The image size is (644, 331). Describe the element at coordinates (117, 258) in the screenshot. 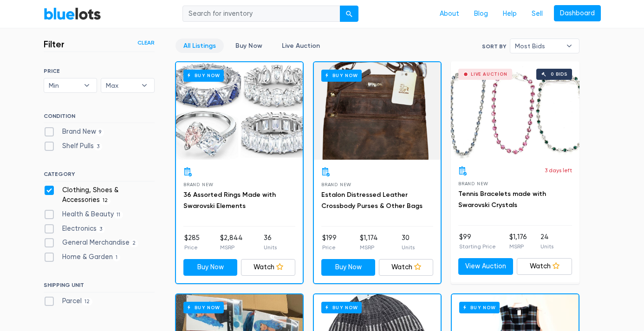

I see `span: 1` at that location.